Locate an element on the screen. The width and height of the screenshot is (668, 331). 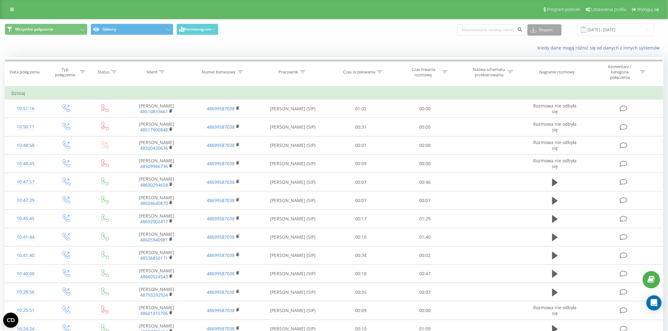
a: Kiedy dane mogą różnić się od danych z innych systemów is located at coordinates (600, 48).